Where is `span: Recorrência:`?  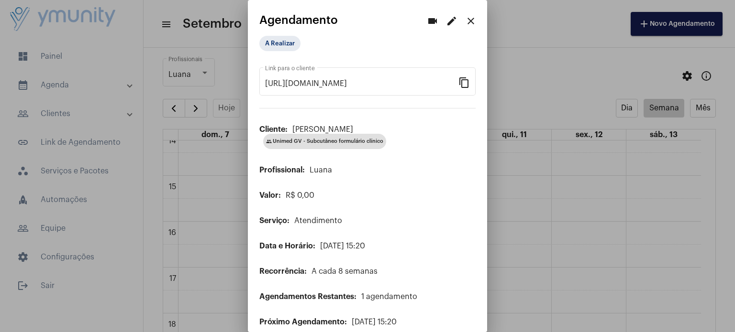
span: Recorrência: is located at coordinates (283, 272).